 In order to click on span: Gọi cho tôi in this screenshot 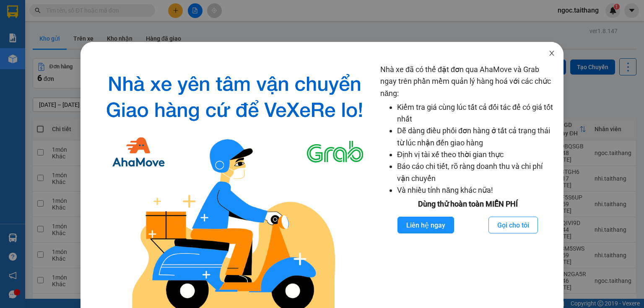, I will do `click(513, 225)`.